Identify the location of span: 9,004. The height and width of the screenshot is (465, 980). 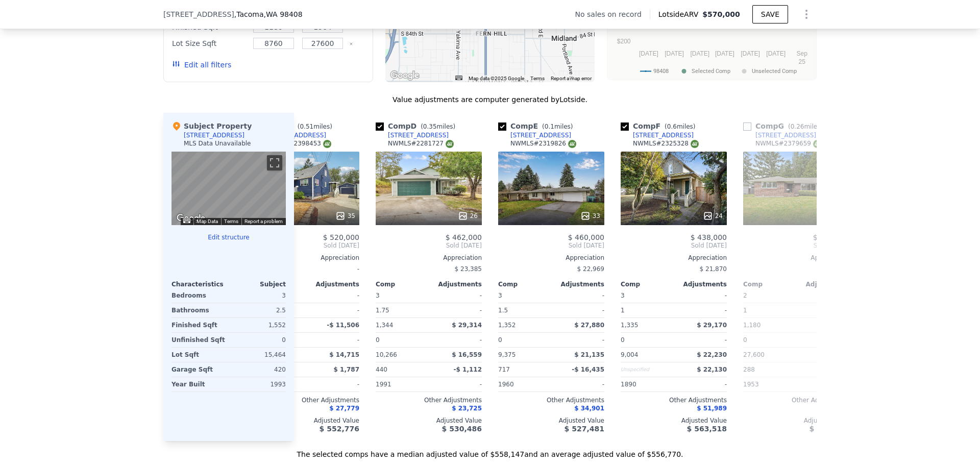
(630, 354).